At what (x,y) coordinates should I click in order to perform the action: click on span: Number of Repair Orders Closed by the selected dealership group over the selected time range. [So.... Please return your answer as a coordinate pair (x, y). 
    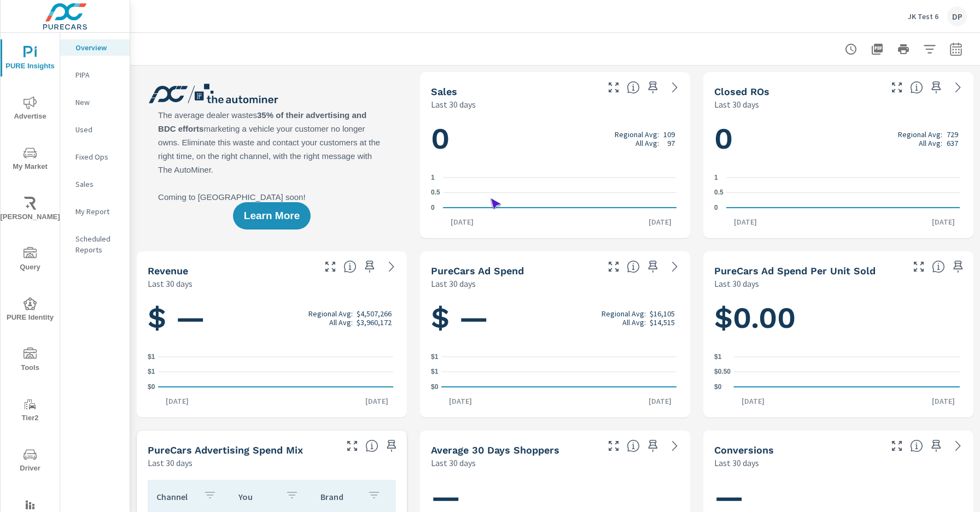
    Looking at the image, I should click on (916, 87).